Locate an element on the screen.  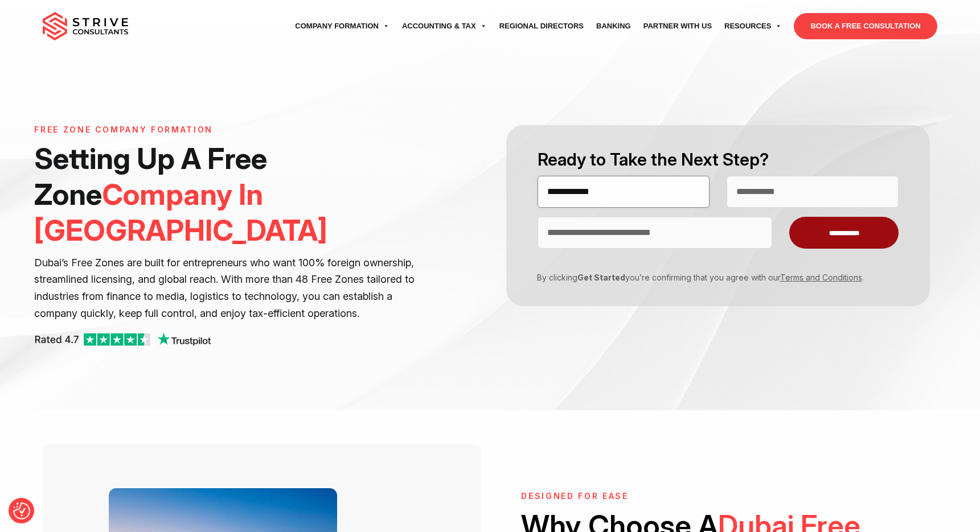
form: Contact form is located at coordinates (718, 216).